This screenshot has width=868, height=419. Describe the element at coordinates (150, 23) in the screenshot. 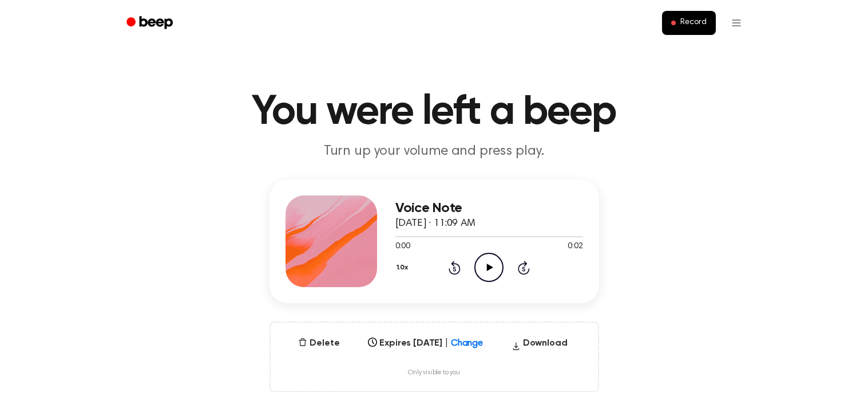

I see `a: Beep` at that location.